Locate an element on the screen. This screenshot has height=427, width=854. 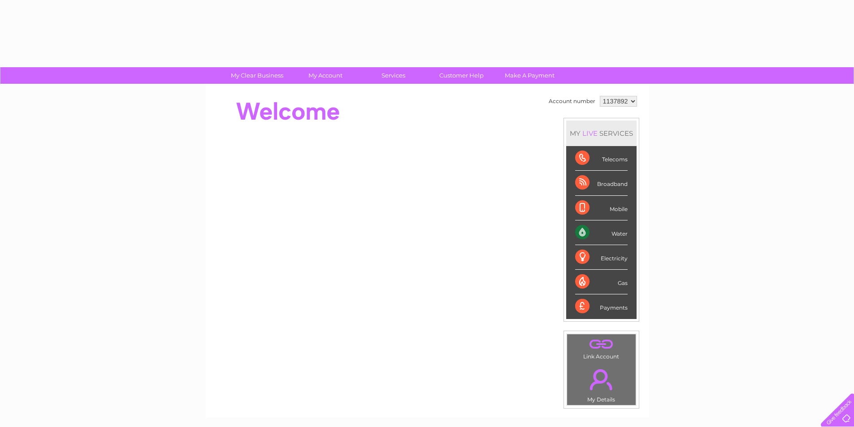
td: Link Account is located at coordinates (601, 348).